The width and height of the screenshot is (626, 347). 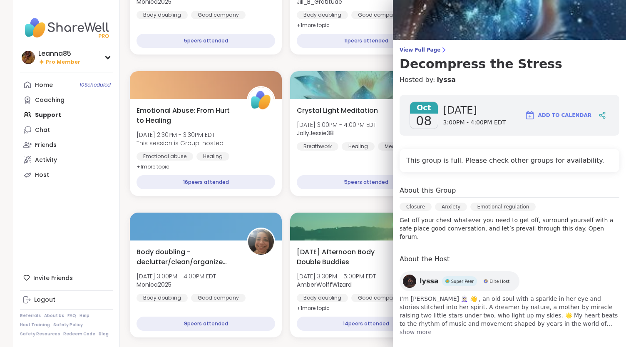 What do you see at coordinates (66, 85) in the screenshot?
I see `a: Home10Scheduled` at bounding box center [66, 85].